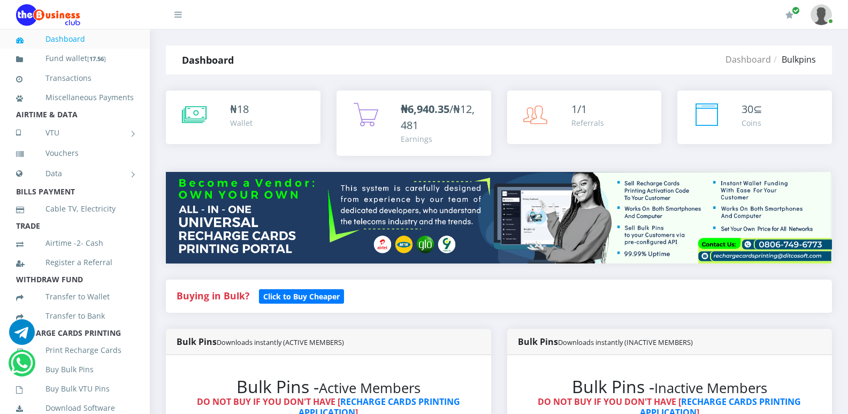 The height and width of the screenshot is (414, 848). I want to click on b: ₦6,940.35, so click(425, 109).